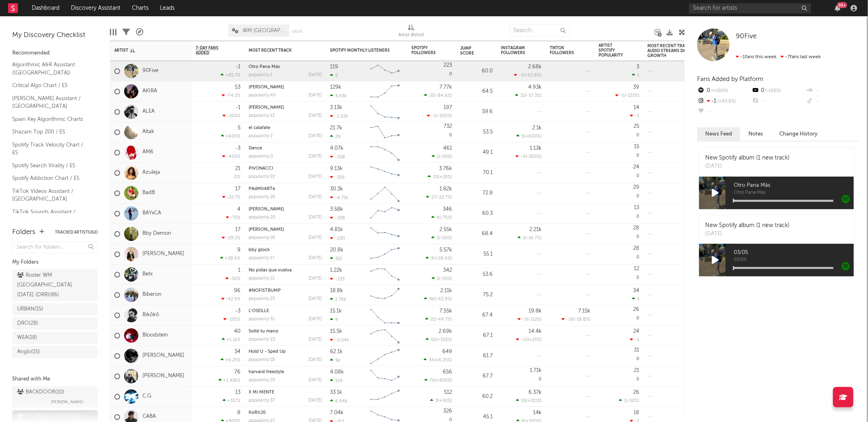 This screenshot has width=868, height=422. What do you see at coordinates (262, 197) in the screenshot?
I see `div: popularity: 26` at bounding box center [262, 197].